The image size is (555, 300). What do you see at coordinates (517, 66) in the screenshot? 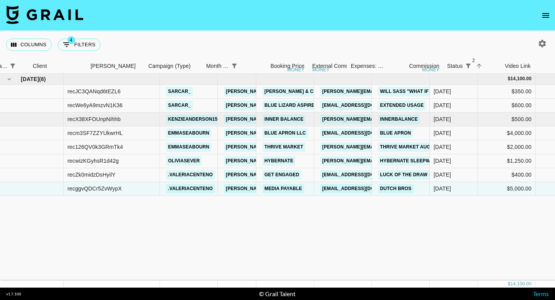
I see `div: Video Link` at bounding box center [517, 66].